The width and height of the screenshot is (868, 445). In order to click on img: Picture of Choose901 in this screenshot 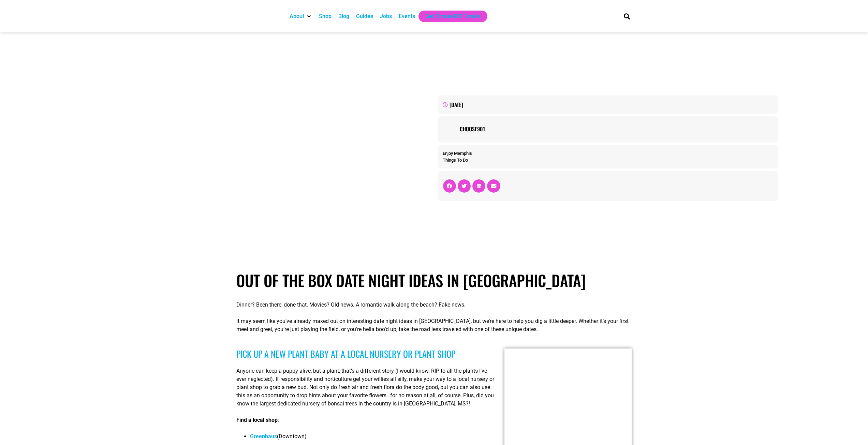, I will do `click(450, 128)`.